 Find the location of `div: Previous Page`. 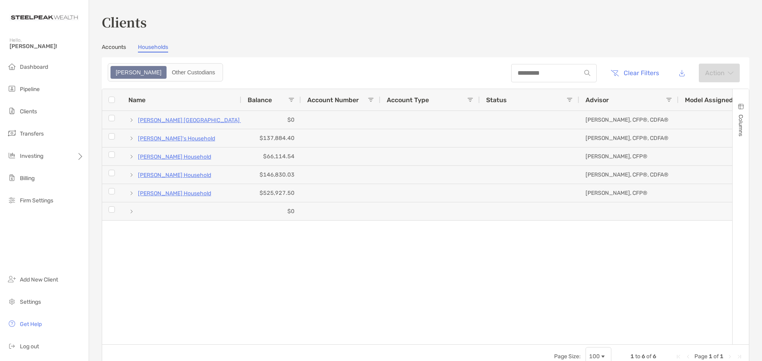

div: Previous Page is located at coordinates (688, 356).